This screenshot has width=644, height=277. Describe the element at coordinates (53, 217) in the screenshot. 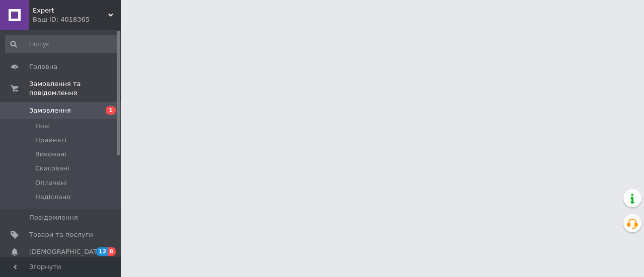

I see `span: Повідомлення` at that location.